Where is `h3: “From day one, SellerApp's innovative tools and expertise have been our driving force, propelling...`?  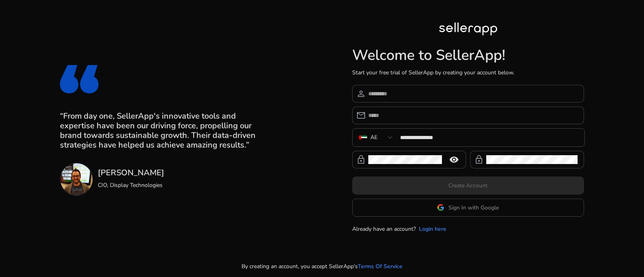
h3: “From day one, SellerApp's innovative tools and expertise have been our driving force, propelling... is located at coordinates (163, 131).